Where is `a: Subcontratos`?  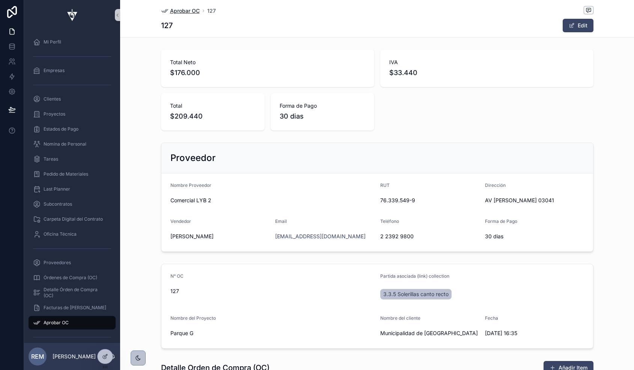 a: Subcontratos is located at coordinates (72, 204).